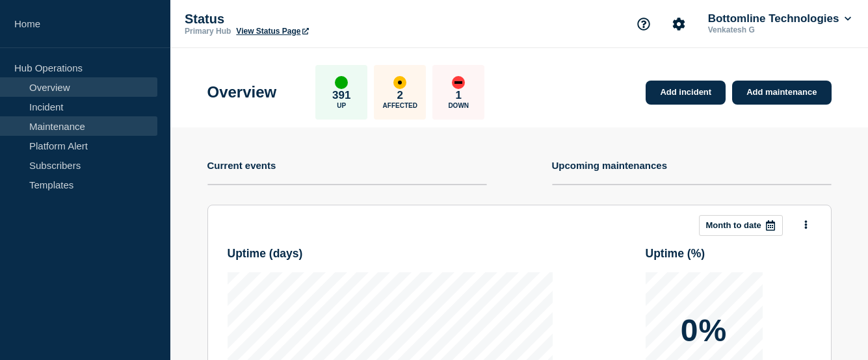 Image resolution: width=868 pixels, height=360 pixels. Describe the element at coordinates (342, 105) in the screenshot. I see `p: Up` at that location.